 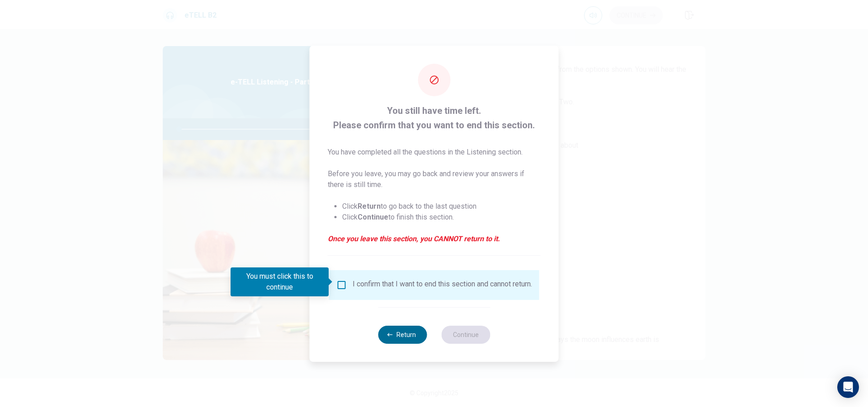 What do you see at coordinates (434, 152) in the screenshot?
I see `p: You have completed all the questions in the Listening section.` at bounding box center [434, 152].